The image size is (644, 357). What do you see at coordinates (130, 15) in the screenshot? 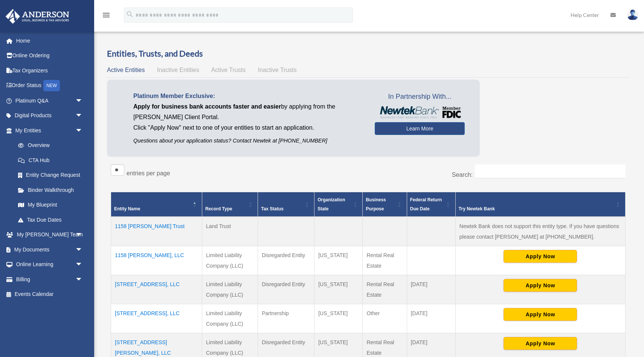
I see `i: search` at bounding box center [130, 15].